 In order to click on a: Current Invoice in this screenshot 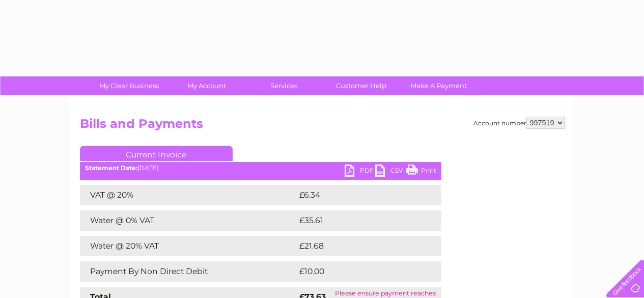, I will do `click(156, 153)`.